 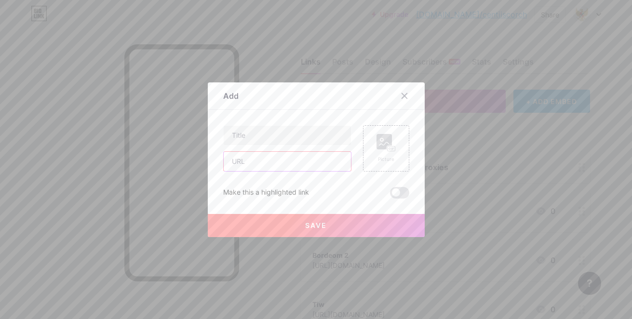 What do you see at coordinates (386, 159) in the screenshot?
I see `div: Picture` at bounding box center [386, 159].